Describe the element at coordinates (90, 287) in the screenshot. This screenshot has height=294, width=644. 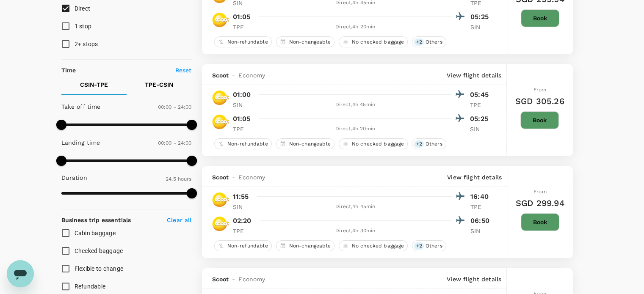
I see `span: Refundable` at that location.